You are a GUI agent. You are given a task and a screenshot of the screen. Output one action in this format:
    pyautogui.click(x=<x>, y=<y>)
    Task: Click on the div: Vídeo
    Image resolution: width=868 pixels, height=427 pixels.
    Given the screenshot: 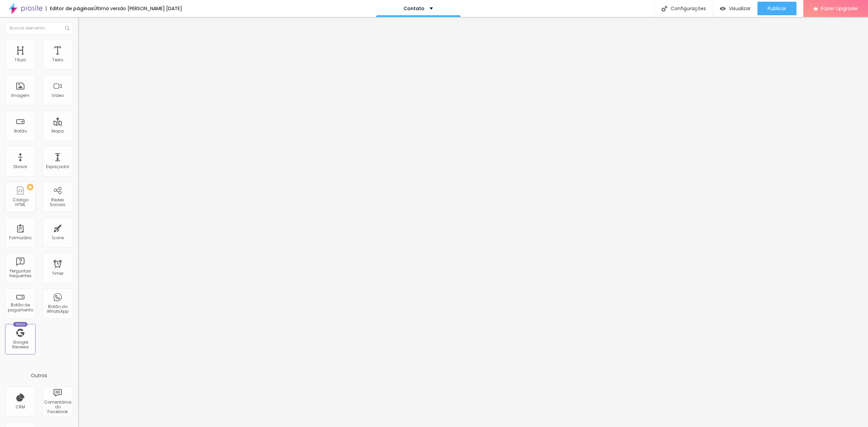 What is the action you would take?
    pyautogui.click(x=57, y=95)
    